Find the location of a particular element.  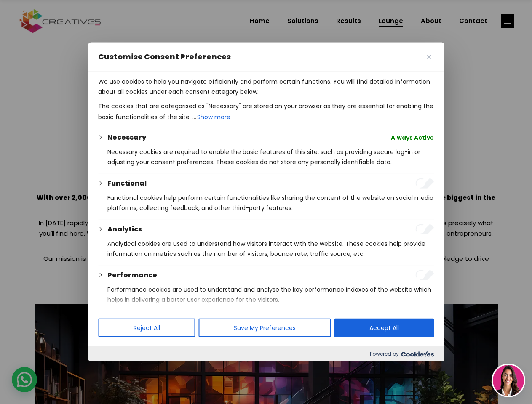

button: Show more is located at coordinates (213, 117).